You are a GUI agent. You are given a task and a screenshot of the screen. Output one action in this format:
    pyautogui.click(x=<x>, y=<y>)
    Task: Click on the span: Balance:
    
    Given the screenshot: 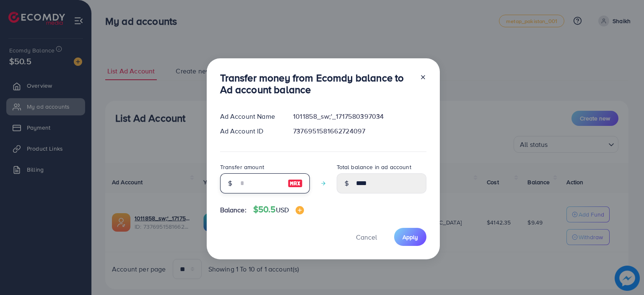 What is the action you would take?
    pyautogui.click(x=233, y=210)
    